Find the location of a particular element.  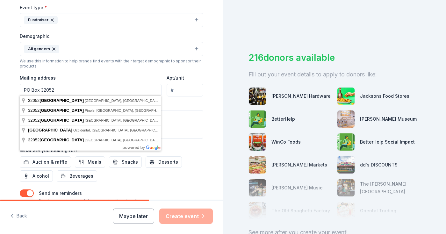

label: Demographic is located at coordinates (34, 36).